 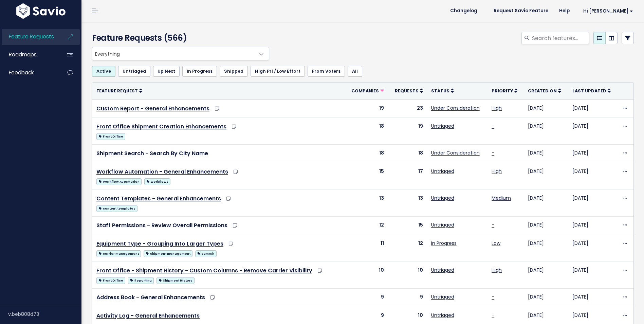 I want to click on a: Custom Report - General Enhancements, so click(x=153, y=108).